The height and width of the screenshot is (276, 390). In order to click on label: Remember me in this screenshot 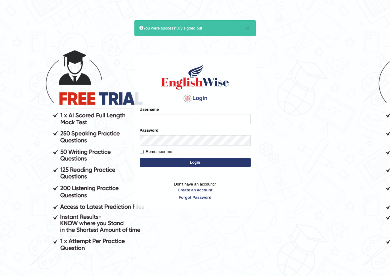, I will do `click(156, 152)`.